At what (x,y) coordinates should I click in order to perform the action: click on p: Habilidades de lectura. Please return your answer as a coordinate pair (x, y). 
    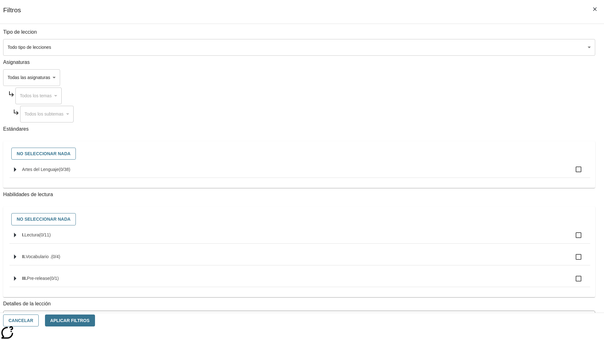
    Looking at the image, I should click on (299, 194).